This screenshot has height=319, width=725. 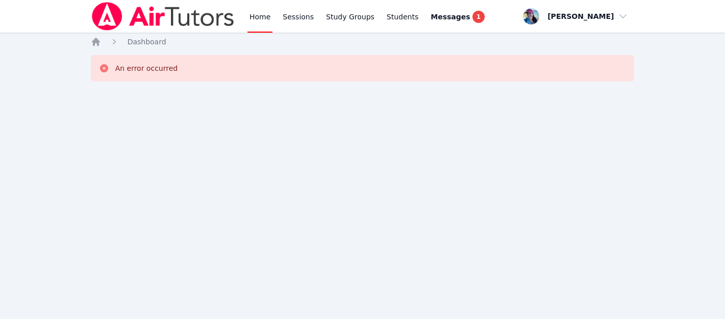 I want to click on a: Dashboard, so click(x=147, y=42).